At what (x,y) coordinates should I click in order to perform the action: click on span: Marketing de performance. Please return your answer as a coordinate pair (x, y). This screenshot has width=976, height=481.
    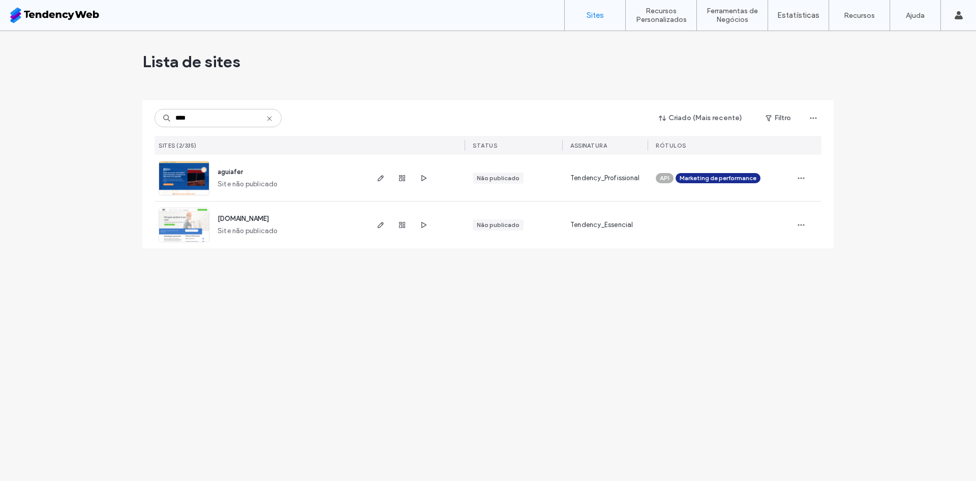
    Looking at the image, I should click on (718, 178).